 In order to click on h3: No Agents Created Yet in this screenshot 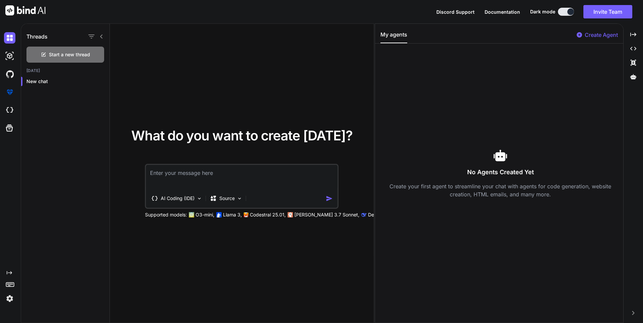, I will do `click(501, 172)`.